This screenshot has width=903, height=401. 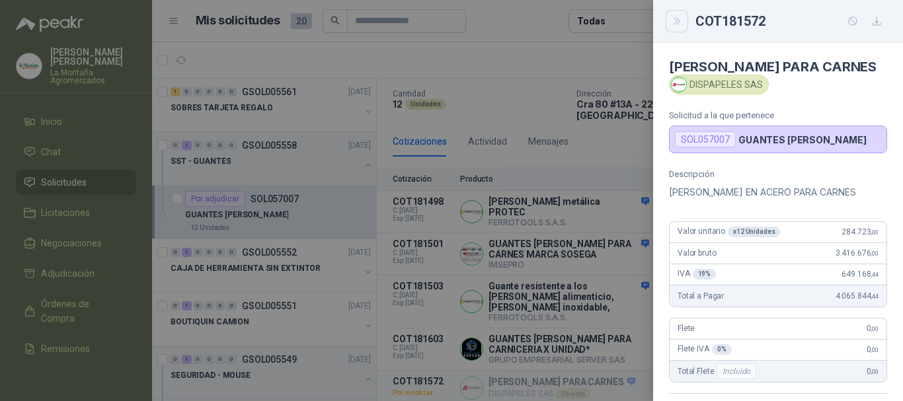 What do you see at coordinates (705, 350) in the screenshot?
I see `span: Flete IVA` at bounding box center [705, 350].